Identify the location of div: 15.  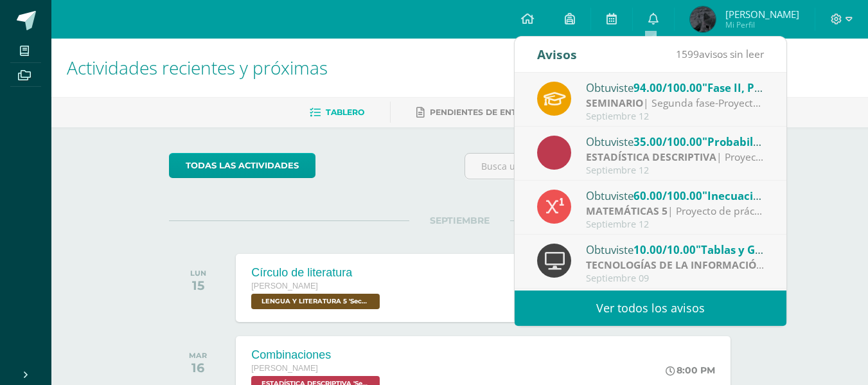
(198, 285).